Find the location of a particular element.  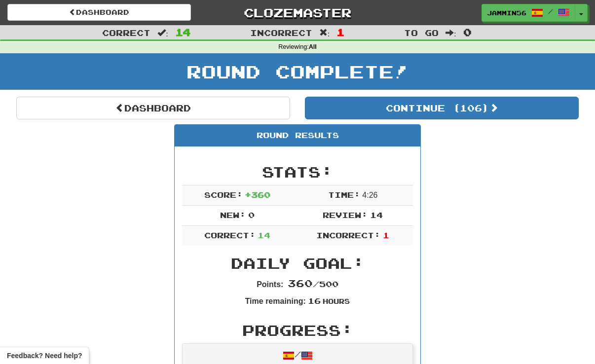

span: Correct: is located at coordinates (230, 235).